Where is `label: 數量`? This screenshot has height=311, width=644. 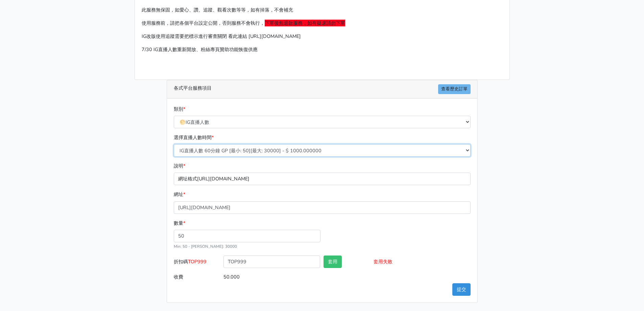 label: 數量 is located at coordinates (180, 223).